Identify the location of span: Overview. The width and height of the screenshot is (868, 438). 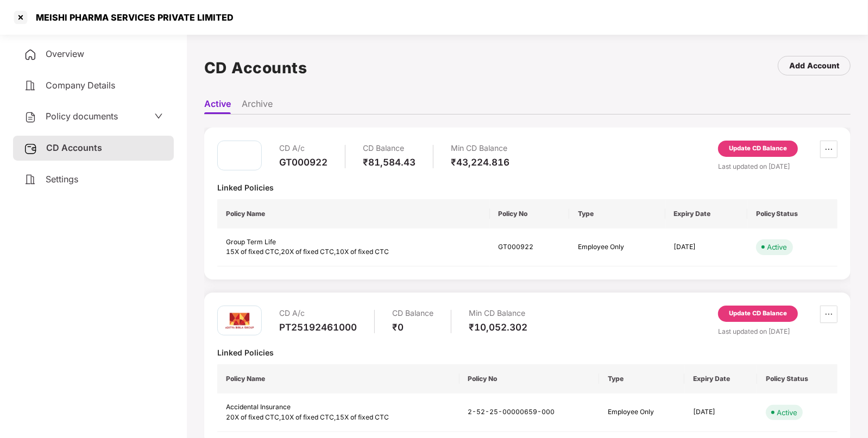
(65, 53).